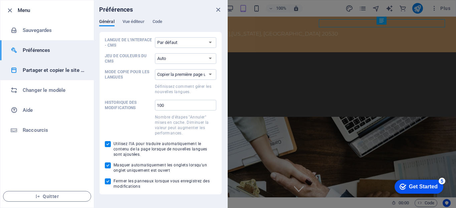 This screenshot has height=208, width=456. What do you see at coordinates (34, 10) in the screenshot?
I see `div: Get Started` at bounding box center [34, 10].